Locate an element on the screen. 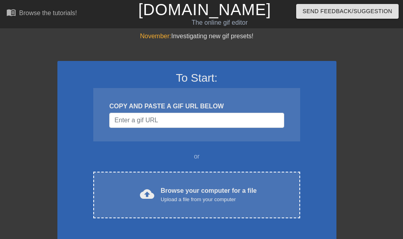 This screenshot has width=403, height=239. span: Send Feedback/Suggestion is located at coordinates (348, 11).